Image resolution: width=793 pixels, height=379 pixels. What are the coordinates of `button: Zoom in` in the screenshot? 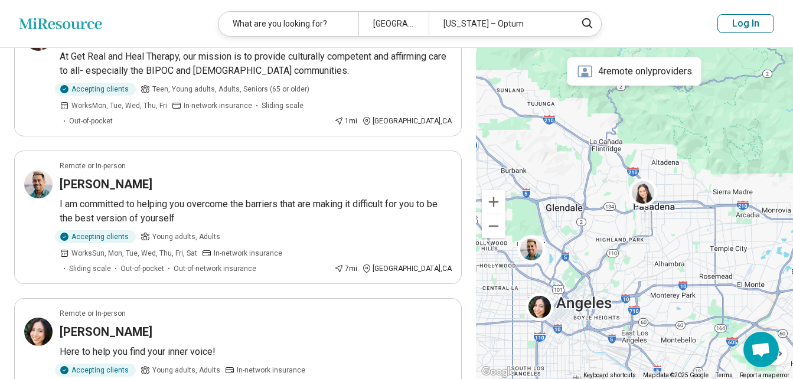 It's located at (493, 202).